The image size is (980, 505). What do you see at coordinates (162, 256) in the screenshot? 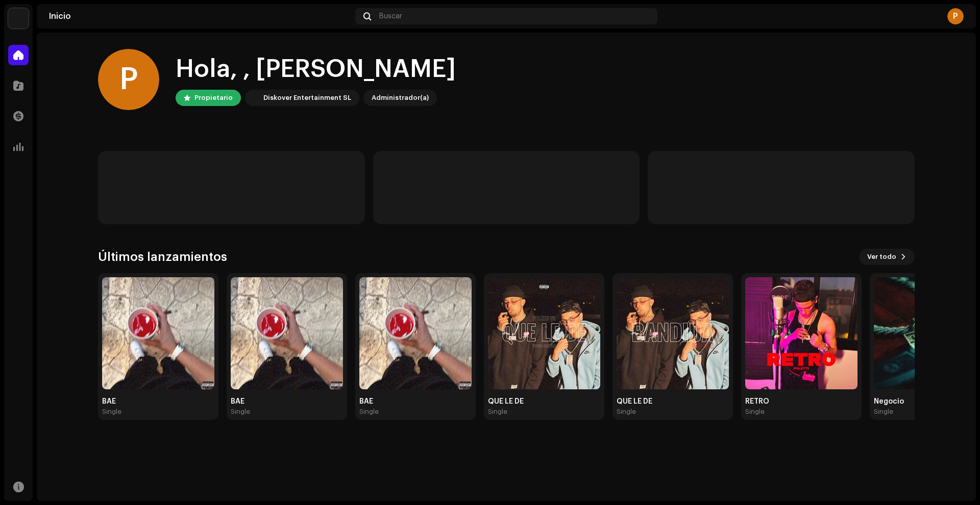
I see `h3: Últimos lanzamientos` at bounding box center [162, 256].